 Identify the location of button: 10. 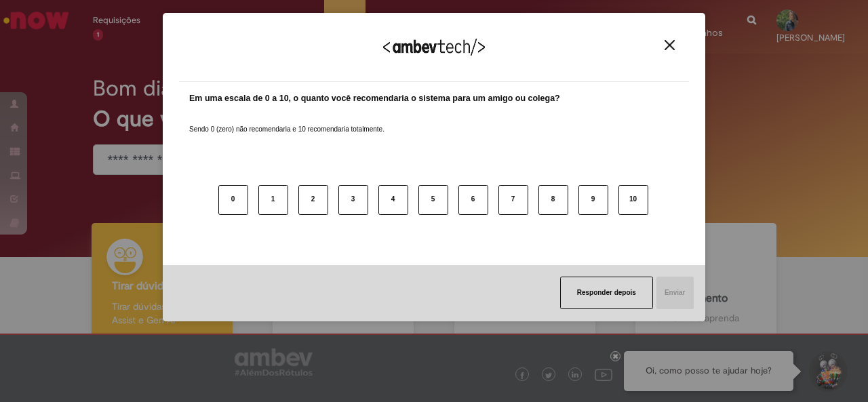
(634, 200).